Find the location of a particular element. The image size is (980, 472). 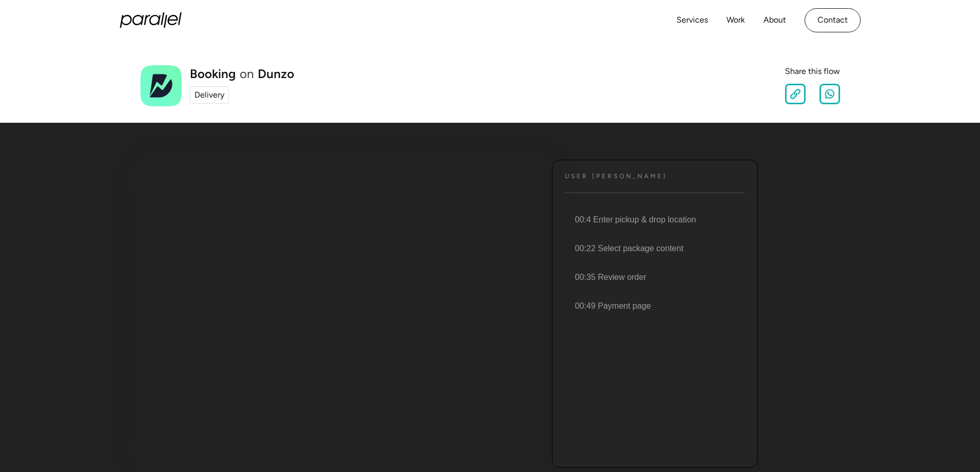

li: 00:49 Payment page is located at coordinates (654, 306).